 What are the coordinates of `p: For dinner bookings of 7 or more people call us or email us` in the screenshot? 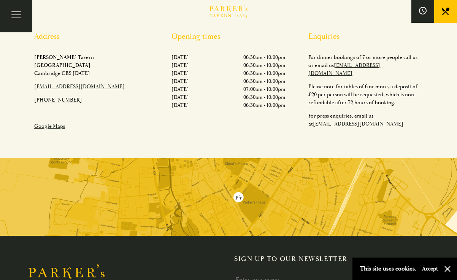 It's located at (365, 65).